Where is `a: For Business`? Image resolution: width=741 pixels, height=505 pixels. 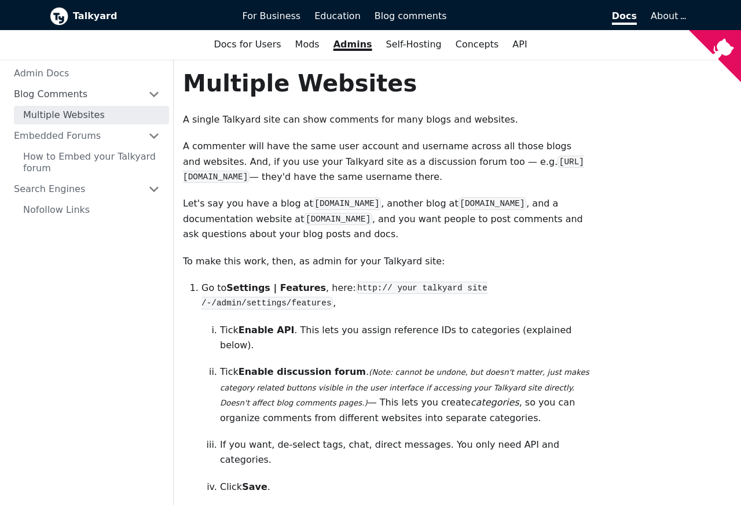
a: For Business is located at coordinates (271, 16).